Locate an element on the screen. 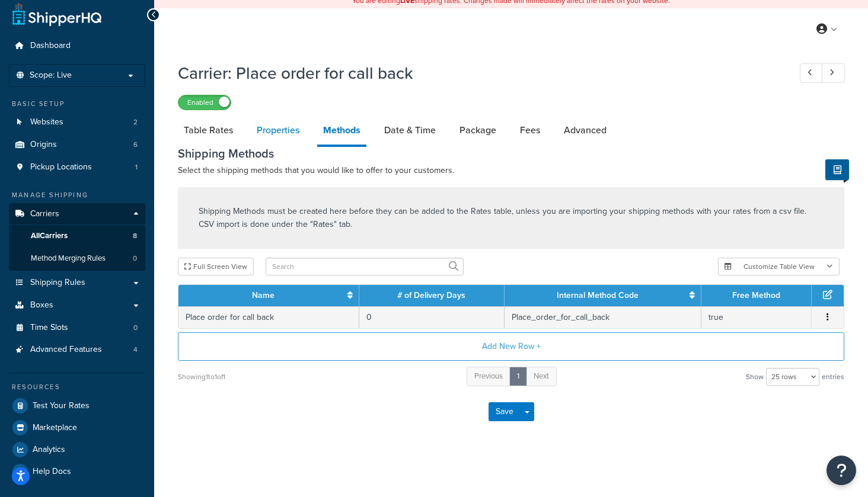 The height and width of the screenshot is (497, 868). li: Boxes is located at coordinates (77, 305).